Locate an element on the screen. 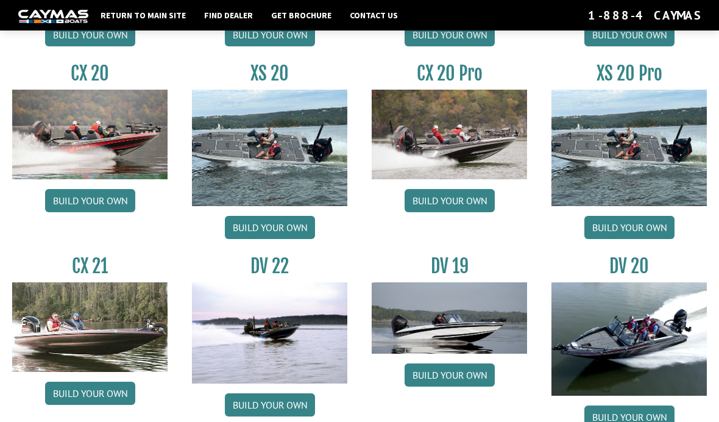  img: DV22_original_motor_cropped_for_caymas_connect.jpg is located at coordinates (269, 333).